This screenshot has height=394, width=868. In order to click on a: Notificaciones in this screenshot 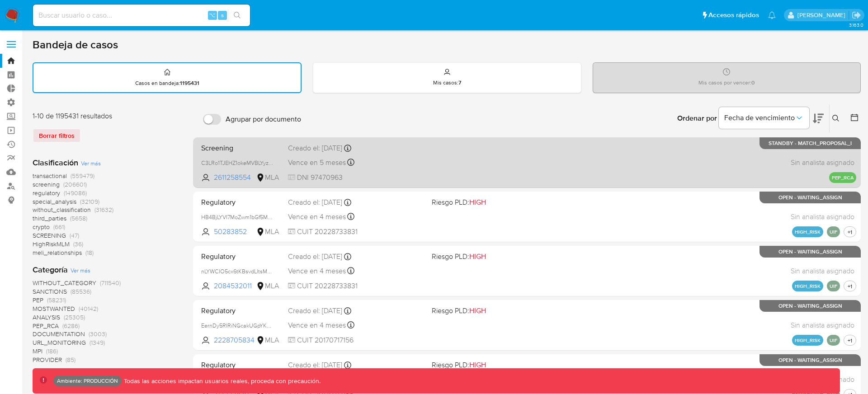, I will do `click(771, 15)`.